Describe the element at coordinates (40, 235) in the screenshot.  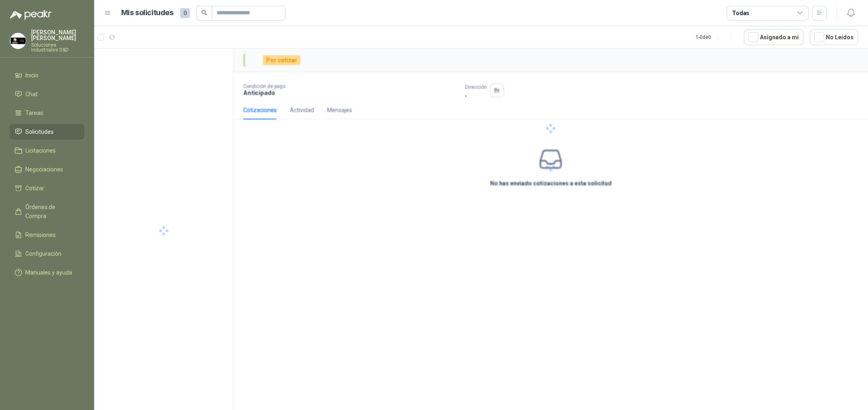
I see `span: Remisiones` at that location.